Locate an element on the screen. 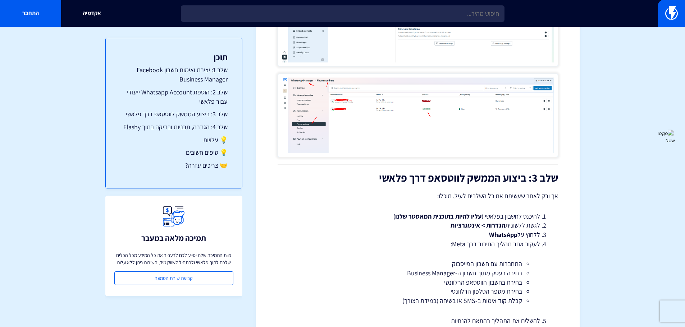 The image size is (685, 327). li: לגשת ללשונית is located at coordinates (418, 226).